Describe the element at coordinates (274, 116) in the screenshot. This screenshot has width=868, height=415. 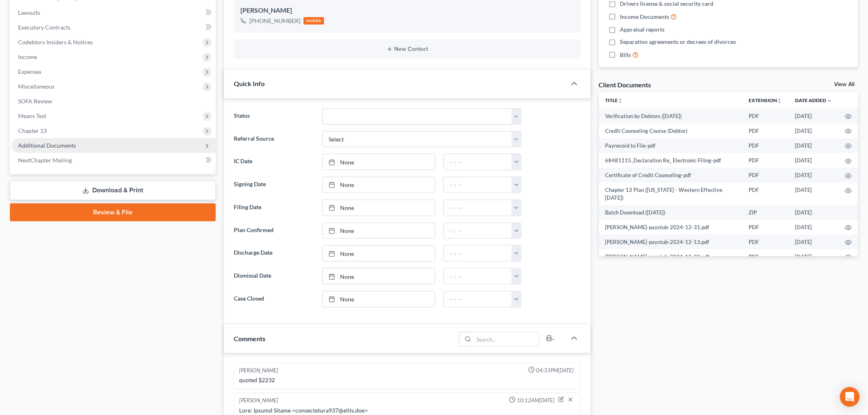
I see `label: Status` at that location.